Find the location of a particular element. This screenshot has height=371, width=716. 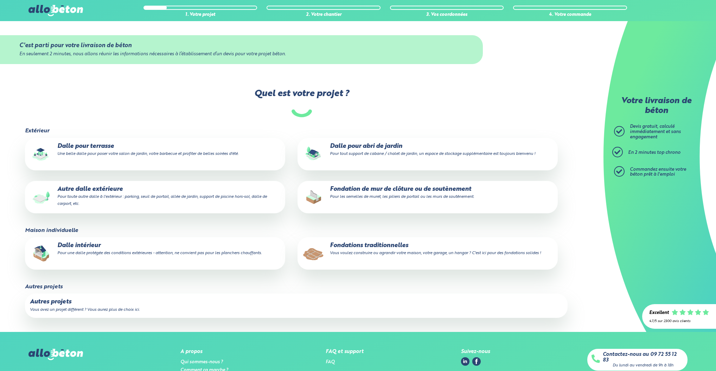

label: Quel est votre projet ? is located at coordinates (302, 103).